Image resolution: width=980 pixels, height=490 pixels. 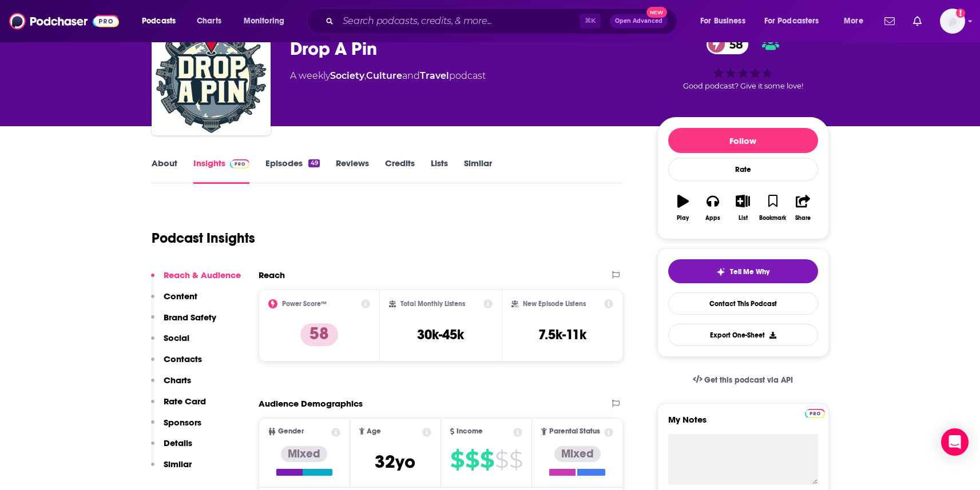 What do you see at coordinates (743, 218) in the screenshot?
I see `div: List` at bounding box center [743, 218].